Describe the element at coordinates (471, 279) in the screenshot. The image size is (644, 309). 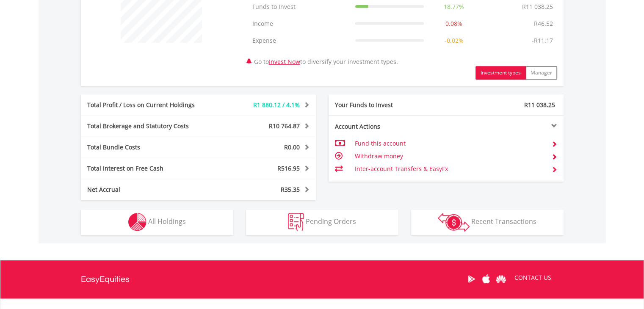
I see `a: Google Play` at that location.